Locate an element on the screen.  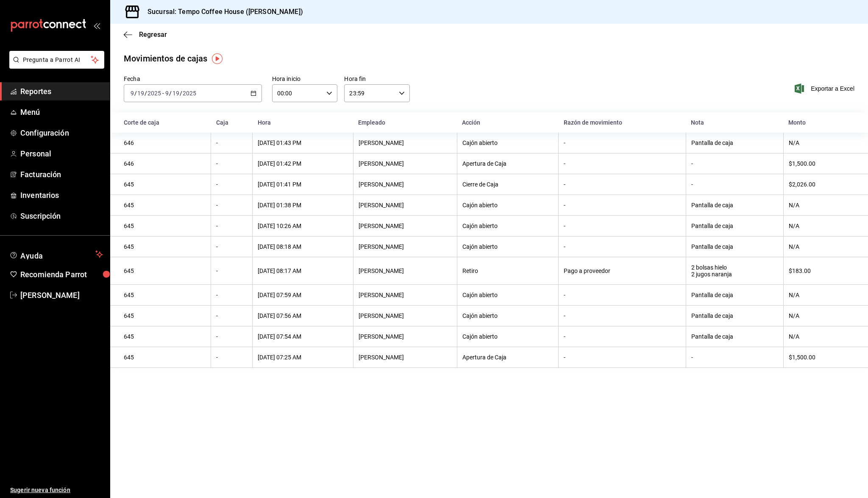
div: $183.00 is located at coordinates (822, 271).